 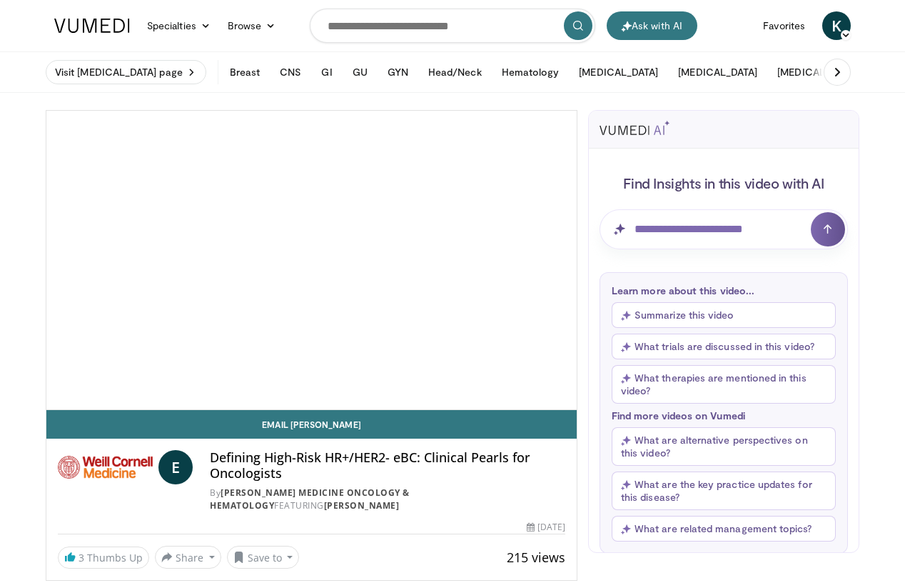 I want to click on div: By FEATURING, so click(x=388, y=499).